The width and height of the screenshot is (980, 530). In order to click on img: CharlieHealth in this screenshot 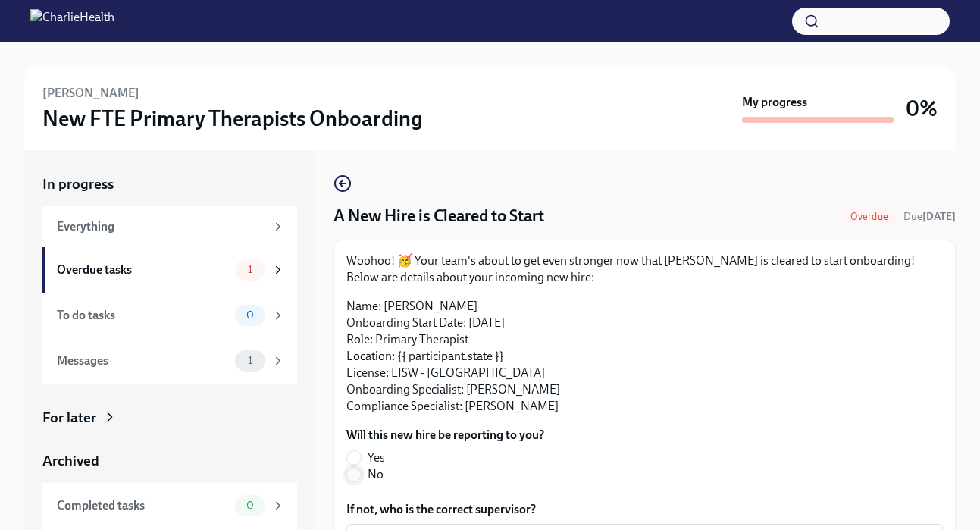, I will do `click(72, 21)`.